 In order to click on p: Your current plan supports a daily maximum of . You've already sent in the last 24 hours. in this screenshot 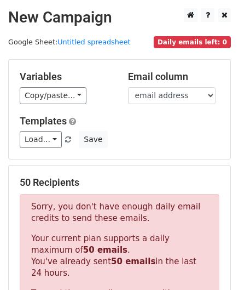, I will do `click(119, 256)`.